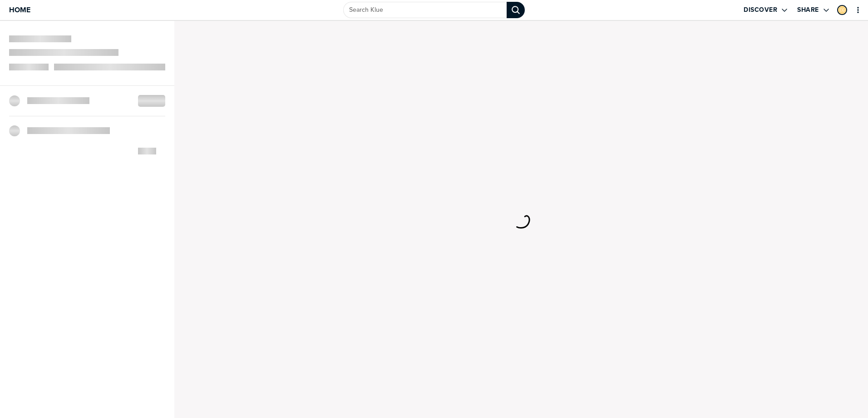 The image size is (868, 418). I want to click on span: Home, so click(20, 9).